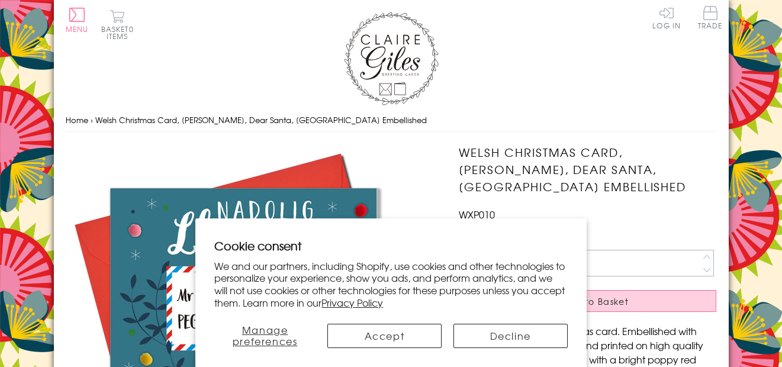 This screenshot has height=367, width=782. What do you see at coordinates (77, 29) in the screenshot?
I see `span: Menu` at bounding box center [77, 29].